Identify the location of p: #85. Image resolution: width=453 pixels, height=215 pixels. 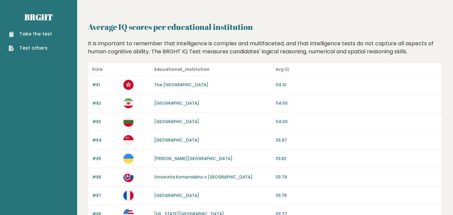
(106, 159).